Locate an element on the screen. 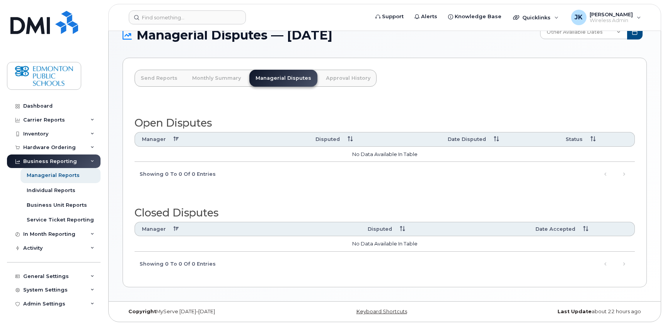  a: Approval History is located at coordinates (348, 78).